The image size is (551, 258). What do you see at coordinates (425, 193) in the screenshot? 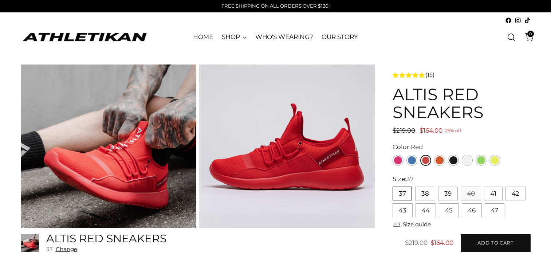
I see `button: 38` at bounding box center [425, 193].